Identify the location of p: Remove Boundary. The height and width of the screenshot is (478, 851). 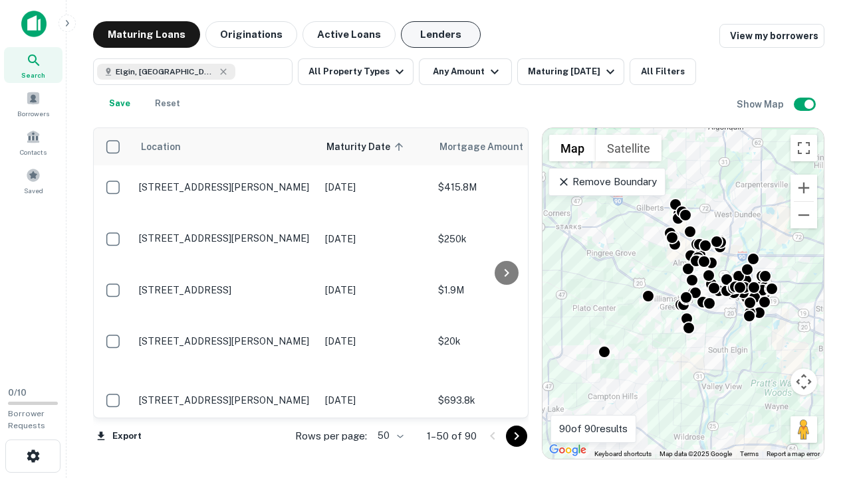
(606, 182).